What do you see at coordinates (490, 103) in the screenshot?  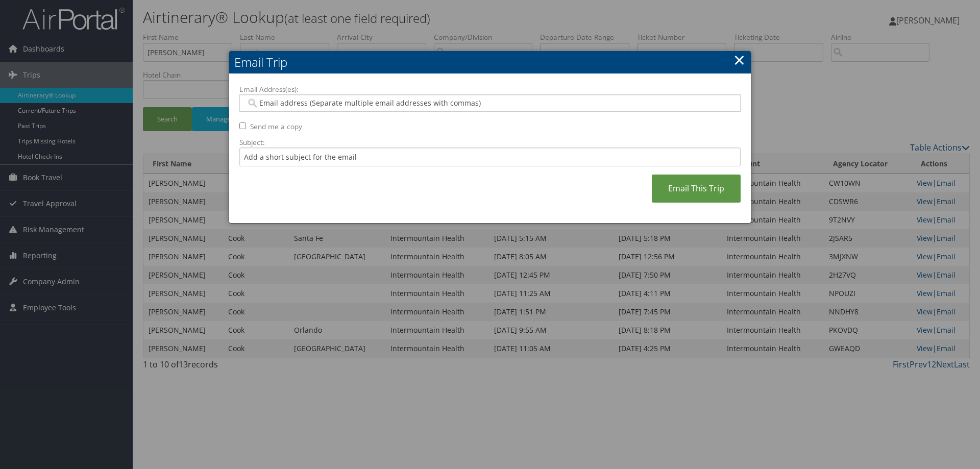 I see `input: Email address (Separate multiple email addresses with commas)` at bounding box center [490, 103].